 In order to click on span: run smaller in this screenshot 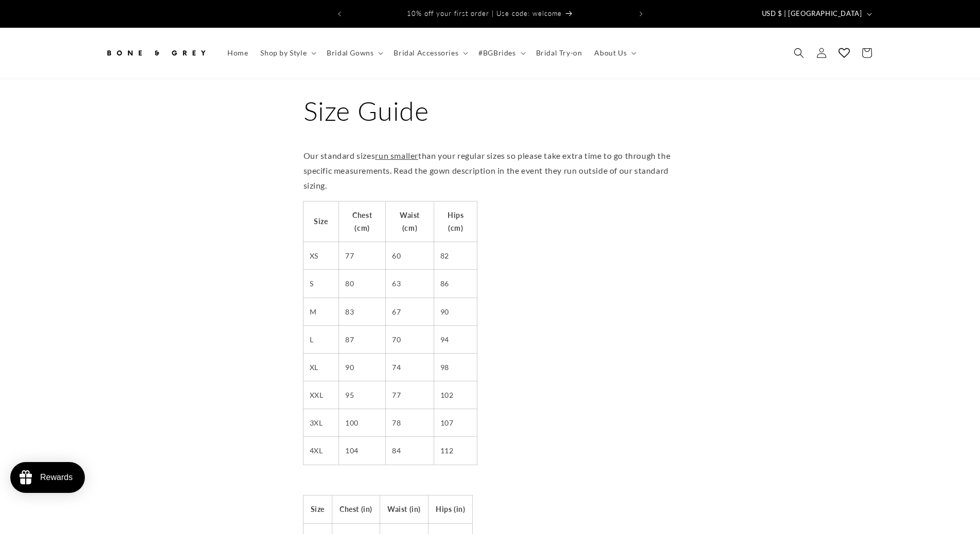, I will do `click(397, 155)`.